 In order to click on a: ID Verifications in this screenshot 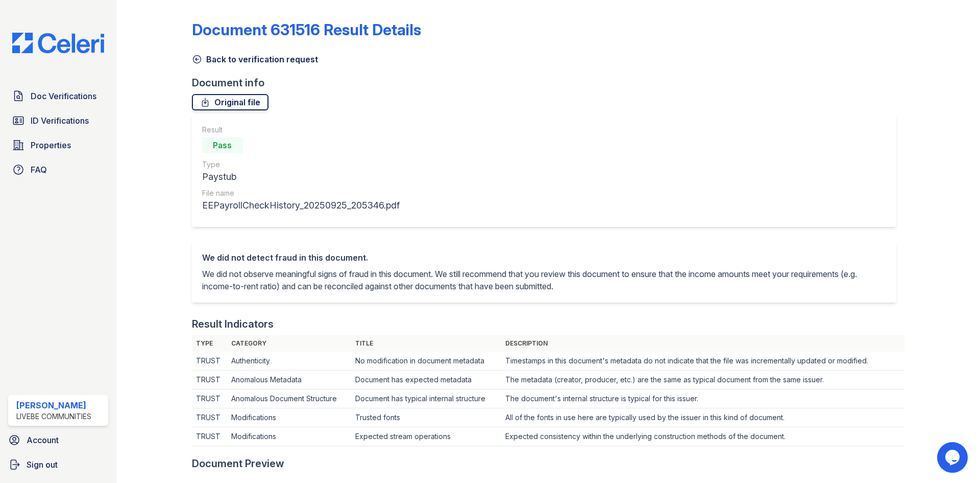, I will do `click(58, 120)`.